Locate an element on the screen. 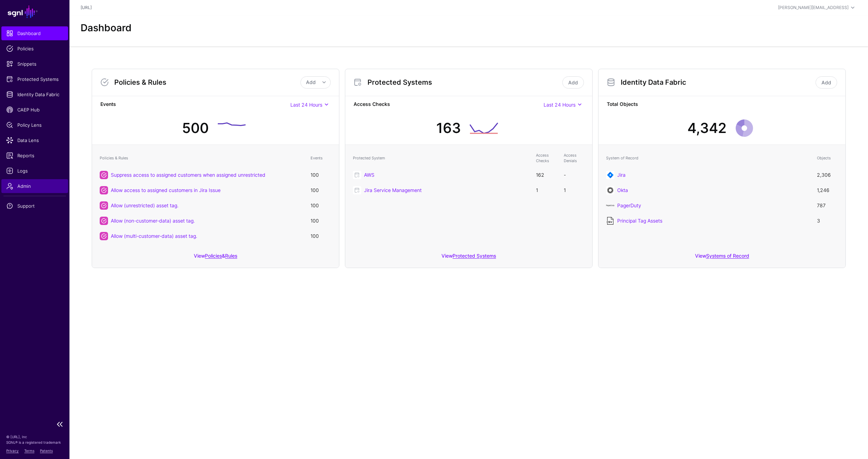  h3: Policies & Rules is located at coordinates (207, 82).